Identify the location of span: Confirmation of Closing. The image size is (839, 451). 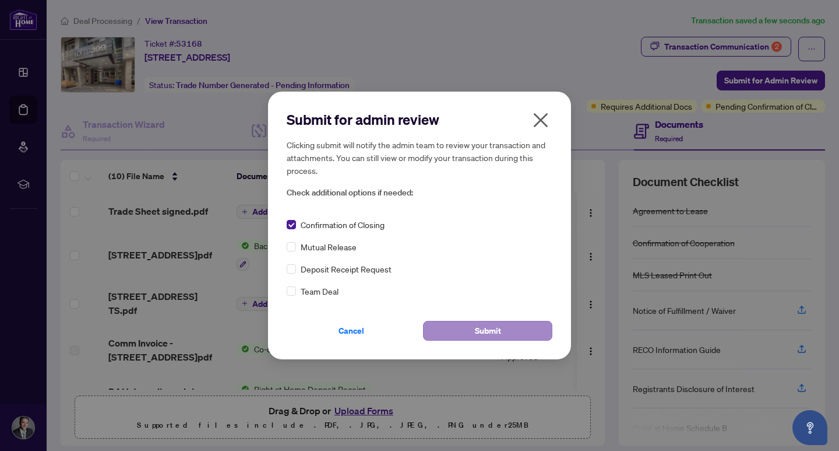
(343, 224).